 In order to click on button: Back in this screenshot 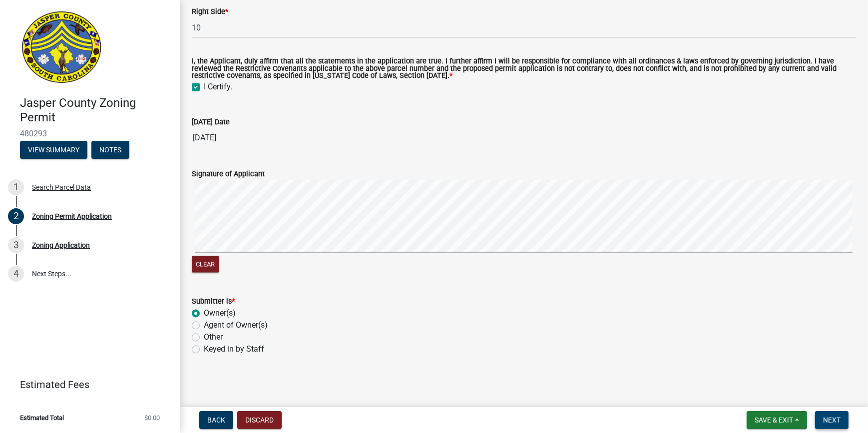, I will do `click(216, 420)`.